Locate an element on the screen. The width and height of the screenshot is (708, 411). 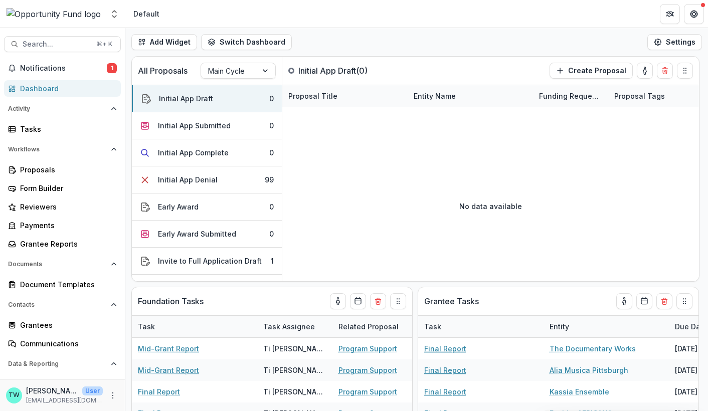
button: Early Award0 is located at coordinates (207, 207).